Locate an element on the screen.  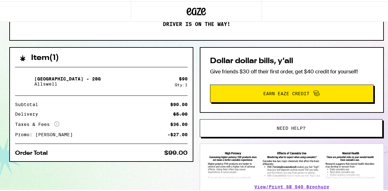
div: $5.00 is located at coordinates (180, 113).